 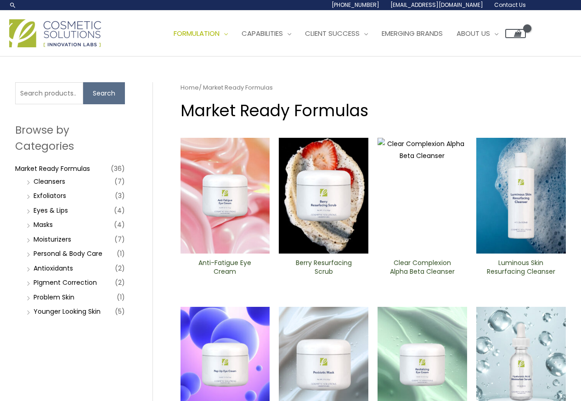 What do you see at coordinates (197, 33) in the screenshot?
I see `span: Formulation` at bounding box center [197, 33].